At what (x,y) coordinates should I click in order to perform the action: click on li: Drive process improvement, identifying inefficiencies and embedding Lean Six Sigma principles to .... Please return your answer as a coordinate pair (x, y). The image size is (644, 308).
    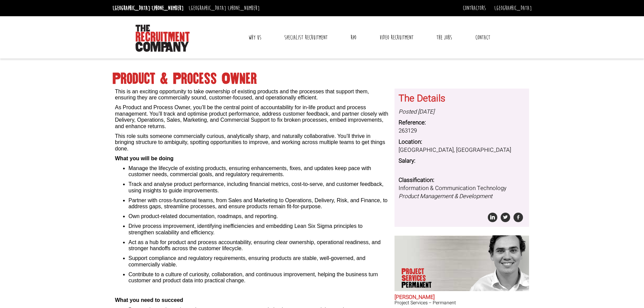
    Looking at the image, I should click on (259, 229).